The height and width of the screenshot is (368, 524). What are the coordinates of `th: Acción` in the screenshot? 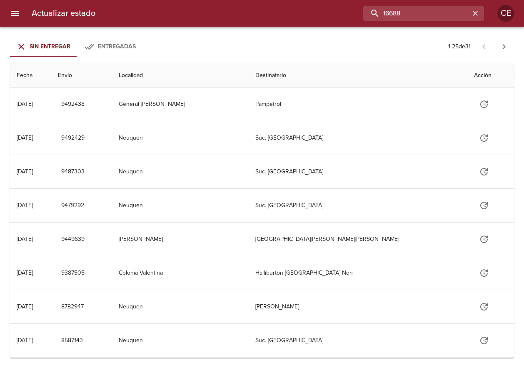 It's located at (490, 75).